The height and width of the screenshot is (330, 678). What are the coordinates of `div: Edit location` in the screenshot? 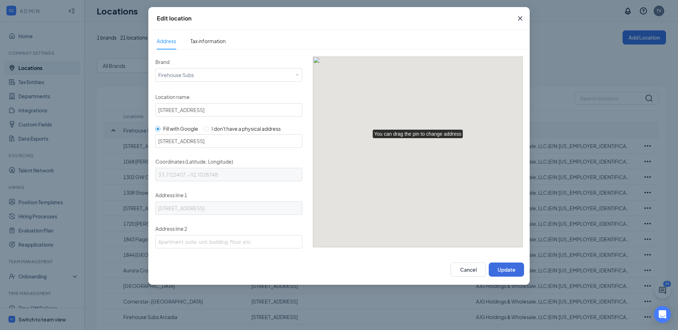 It's located at (174, 18).